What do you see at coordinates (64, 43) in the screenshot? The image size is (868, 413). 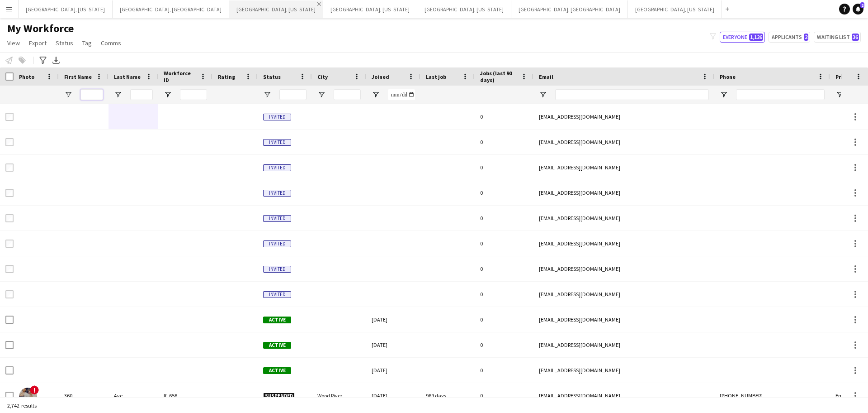 I see `a: Status` at bounding box center [64, 43].